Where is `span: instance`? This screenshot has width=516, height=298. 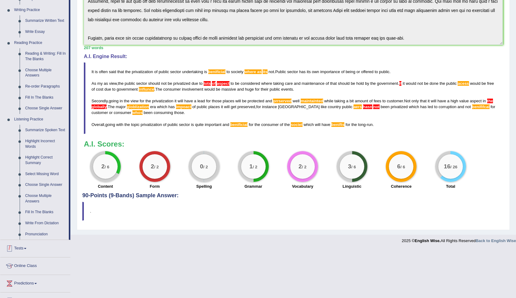 span: instance is located at coordinates (270, 107).